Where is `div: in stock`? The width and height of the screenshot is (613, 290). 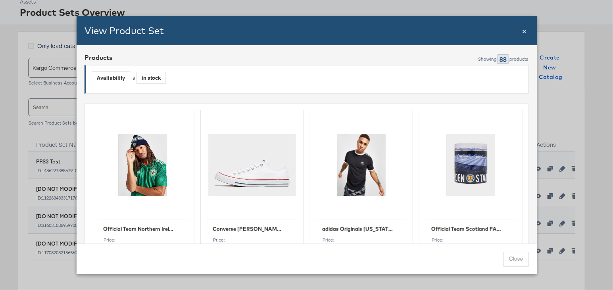 div: in stock is located at coordinates (151, 78).